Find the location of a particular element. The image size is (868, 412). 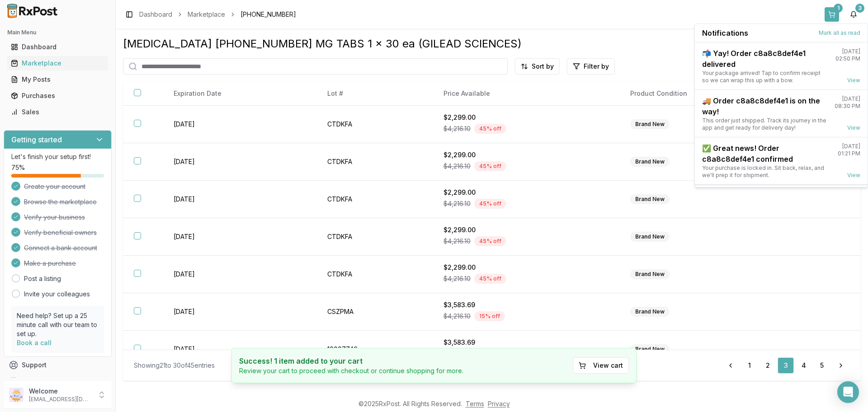

td: CSZPMA is located at coordinates (374, 312).